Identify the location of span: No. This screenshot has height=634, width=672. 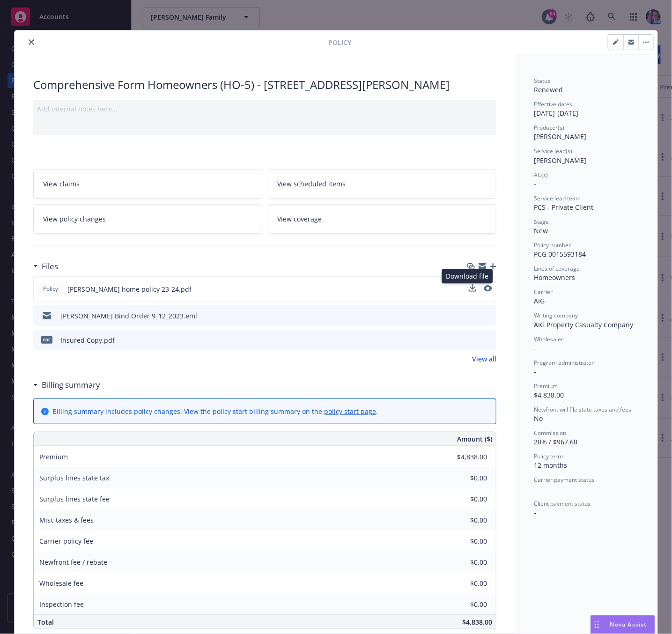
(538, 418).